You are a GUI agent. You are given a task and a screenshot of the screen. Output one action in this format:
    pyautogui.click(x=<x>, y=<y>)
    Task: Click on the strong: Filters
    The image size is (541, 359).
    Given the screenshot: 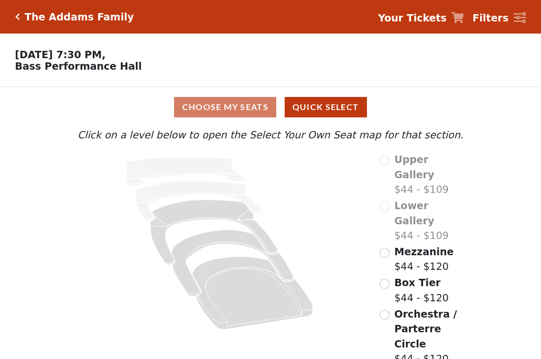 What is the action you would take?
    pyautogui.click(x=490, y=18)
    